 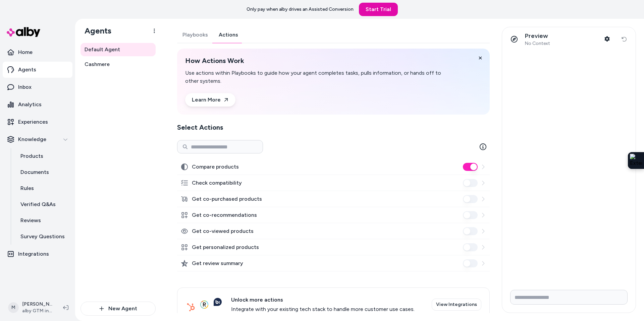 What do you see at coordinates (636, 160) in the screenshot?
I see `img: Extension Icon` at bounding box center [636, 160].